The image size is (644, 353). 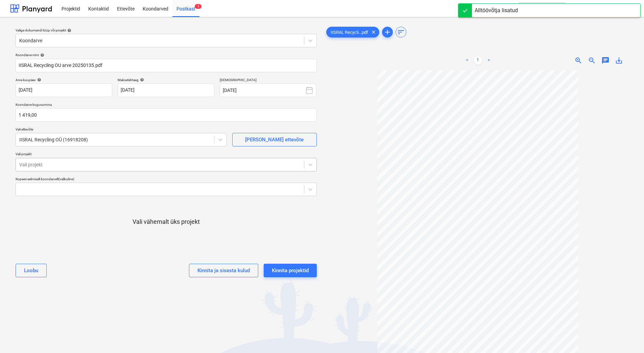 What do you see at coordinates (166, 105) in the screenshot?
I see `p: Koondarve kogusumma` at bounding box center [166, 105].